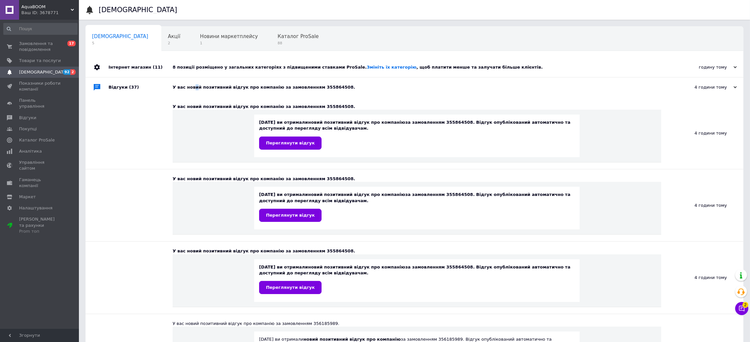 The width and height of the screenshot is (750, 342). What do you see at coordinates (28, 118) in the screenshot?
I see `span: Відгуки` at bounding box center [28, 118].